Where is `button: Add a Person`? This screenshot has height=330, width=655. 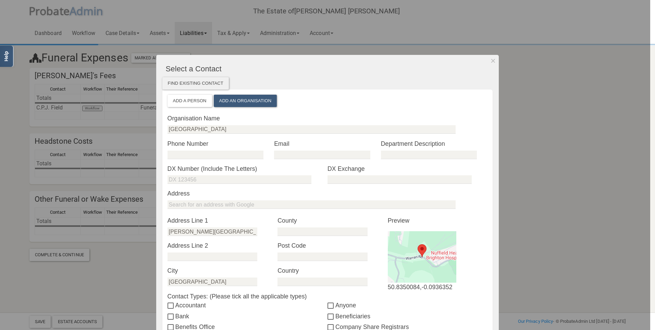 button: Add a Person is located at coordinates (190, 101).